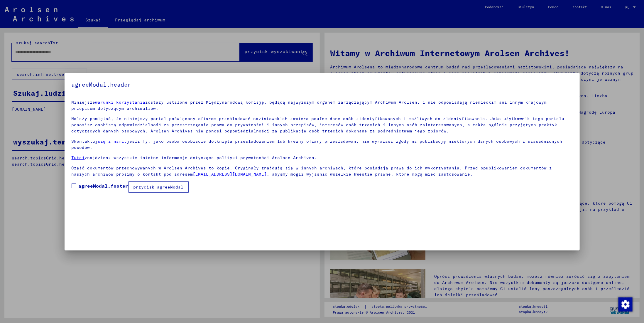  I want to click on button: przycisk agreeModal, so click(158, 187).